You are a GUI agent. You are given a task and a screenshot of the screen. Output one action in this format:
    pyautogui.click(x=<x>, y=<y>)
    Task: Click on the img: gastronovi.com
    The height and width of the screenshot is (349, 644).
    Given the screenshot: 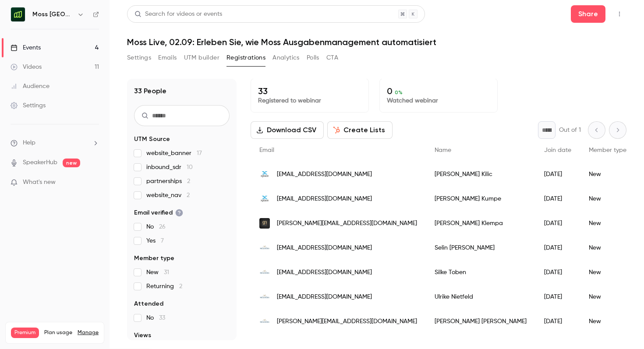 What is the action you would take?
    pyautogui.click(x=265, y=223)
    